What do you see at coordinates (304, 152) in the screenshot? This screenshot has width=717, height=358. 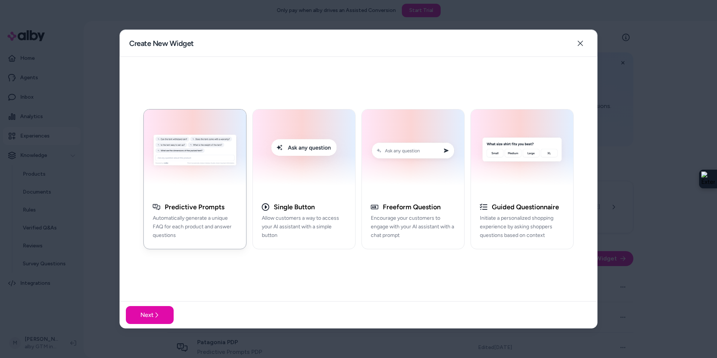 I see `img: Single Button Embed Example` at bounding box center [304, 152].